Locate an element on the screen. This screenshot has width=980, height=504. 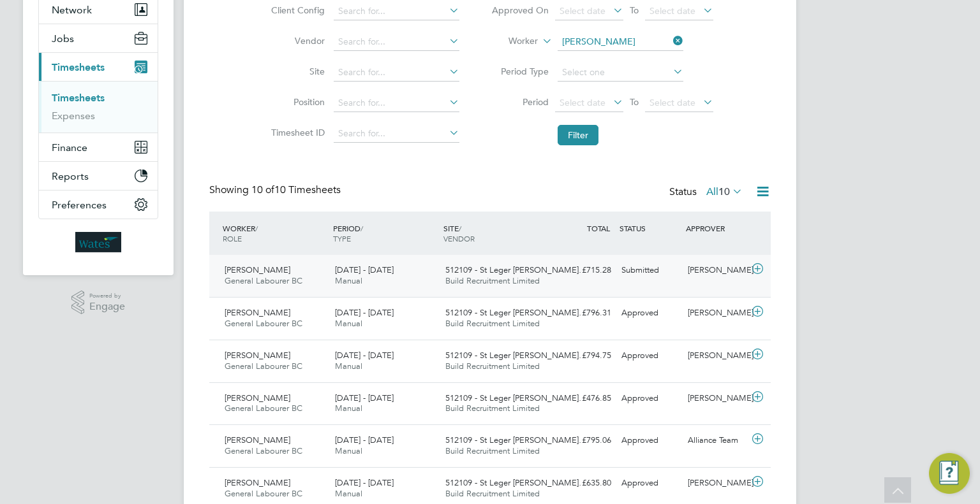
span: Timesheets is located at coordinates (78, 67).